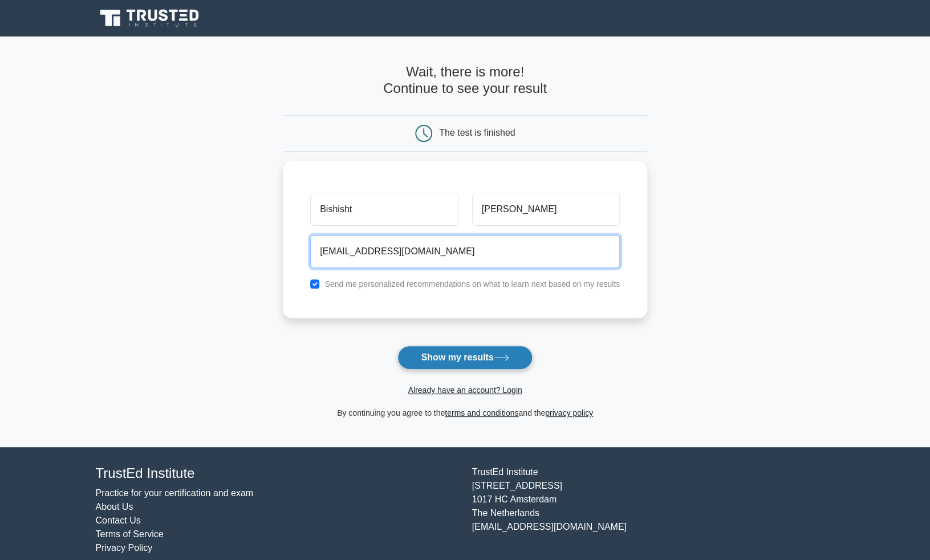  Describe the element at coordinates (174, 492) in the screenshot. I see `a: Practice for your certification and exam` at that location.